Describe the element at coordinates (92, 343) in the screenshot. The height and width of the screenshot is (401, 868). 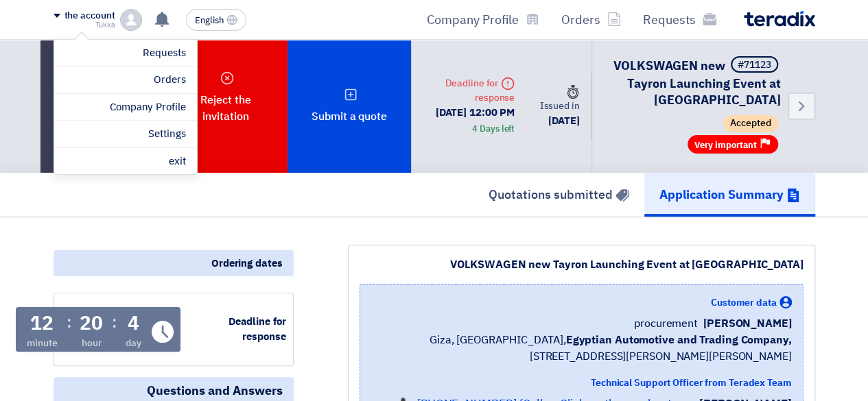
I see `font: hour` at that location.